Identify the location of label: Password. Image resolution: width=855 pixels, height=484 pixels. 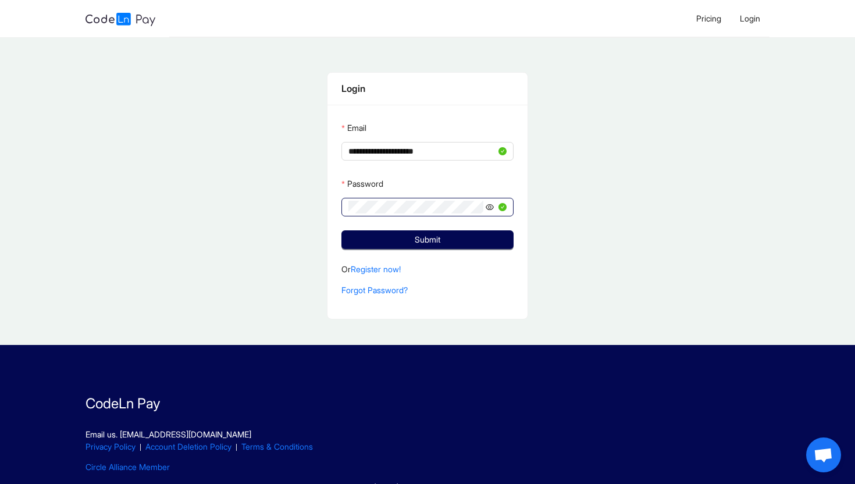
(362, 184).